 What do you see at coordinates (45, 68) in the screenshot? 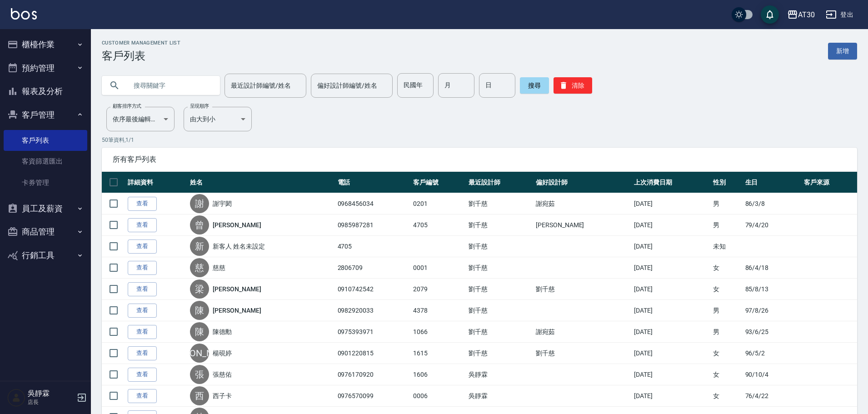
I see `button: 預約管理` at bounding box center [45, 68].